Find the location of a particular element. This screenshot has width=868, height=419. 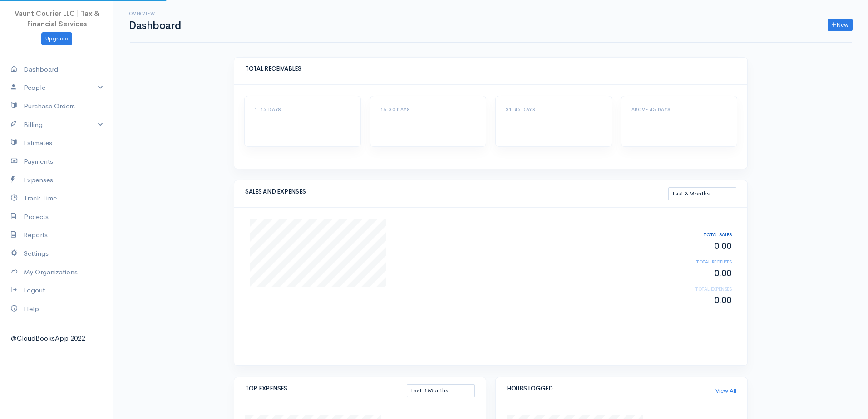

h6: Overview is located at coordinates (155, 13).